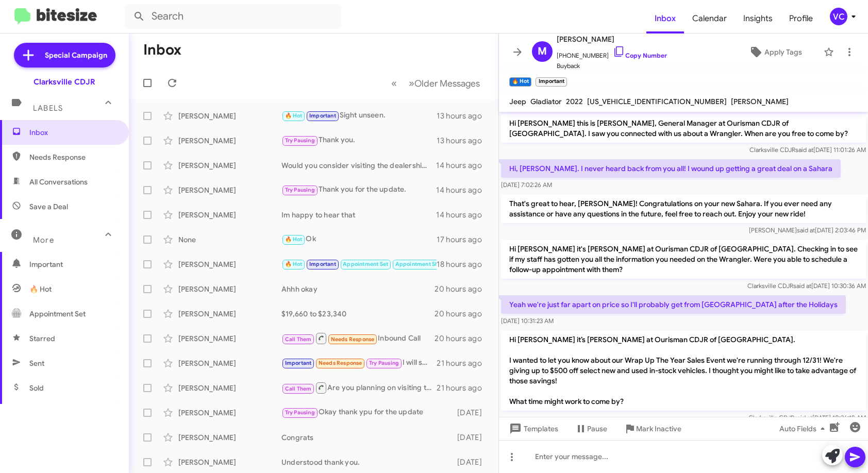 The height and width of the screenshot is (473, 868). I want to click on span: More, so click(43, 240).